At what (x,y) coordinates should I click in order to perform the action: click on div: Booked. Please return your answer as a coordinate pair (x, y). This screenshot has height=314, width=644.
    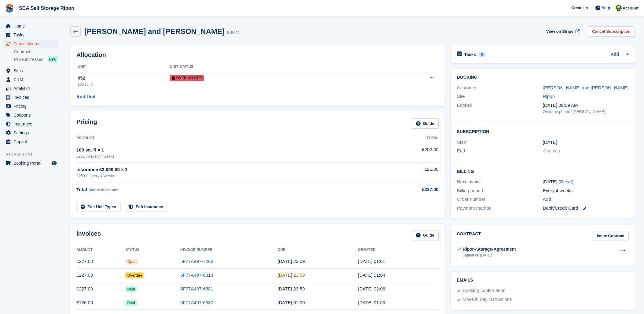
    Looking at the image, I should click on (500, 108).